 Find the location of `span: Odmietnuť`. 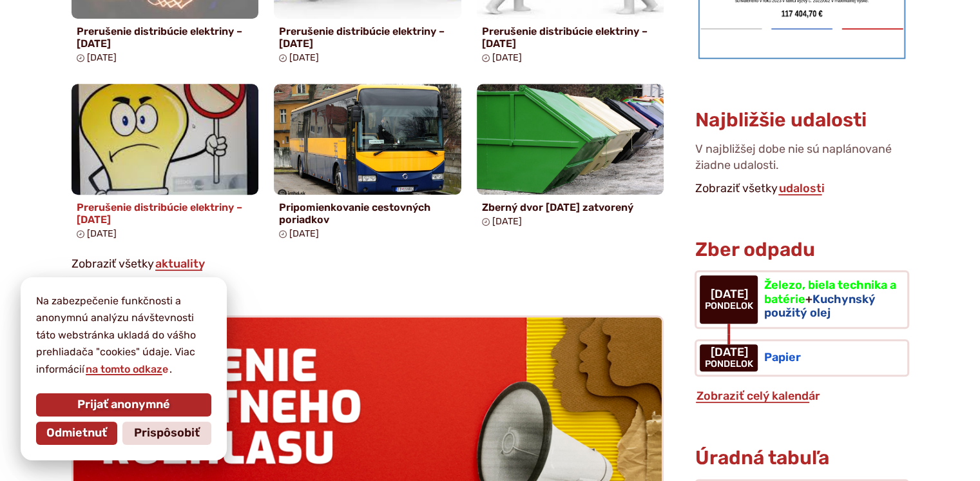

span: Odmietnuť is located at coordinates (77, 433).